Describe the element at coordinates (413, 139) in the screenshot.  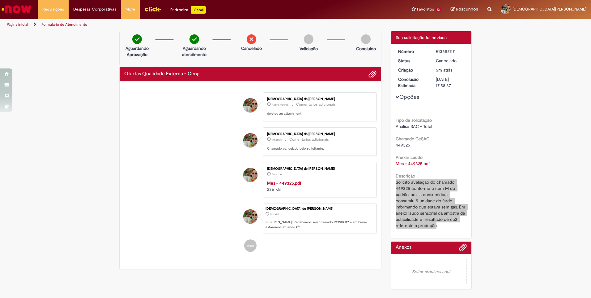
I see `b: Chamado GeSAC` at that location.